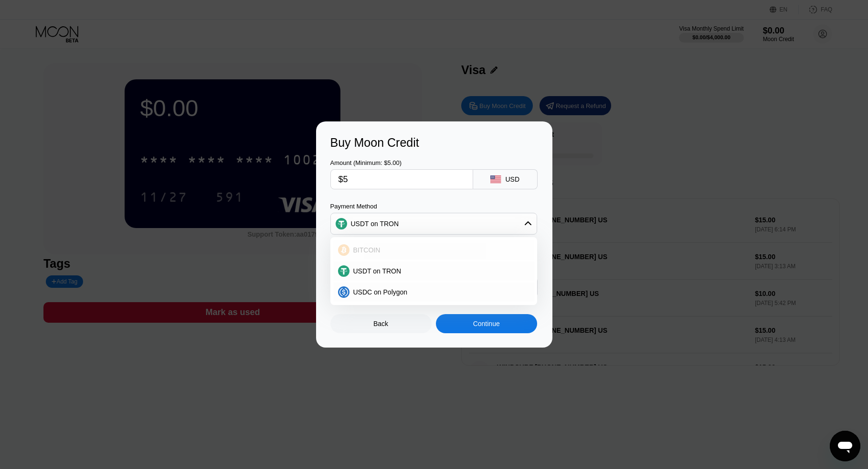 This screenshot has height=469, width=868. I want to click on input: $0.00, so click(401, 180).